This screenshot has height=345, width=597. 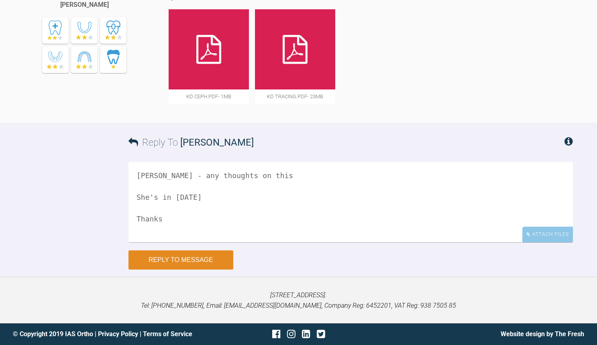 I want to click on button: Reply to Message, so click(x=181, y=260).